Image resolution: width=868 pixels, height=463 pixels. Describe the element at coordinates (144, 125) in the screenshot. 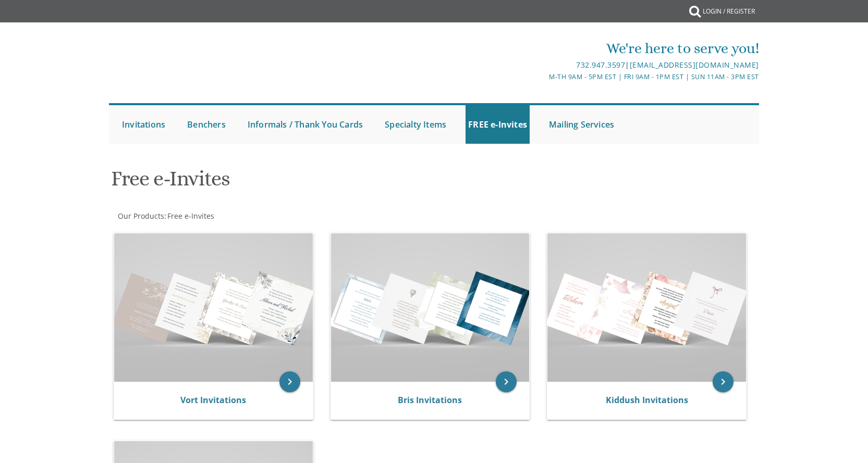

I see `a: Invitations` at that location.